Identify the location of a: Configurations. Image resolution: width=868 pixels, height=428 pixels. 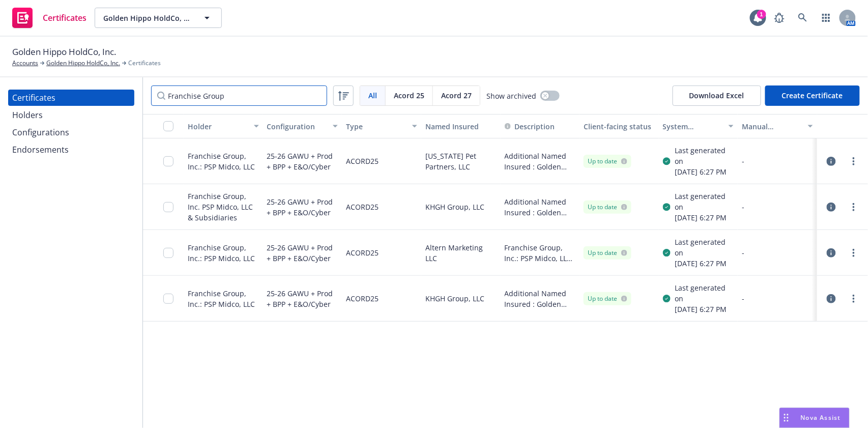
(71, 132).